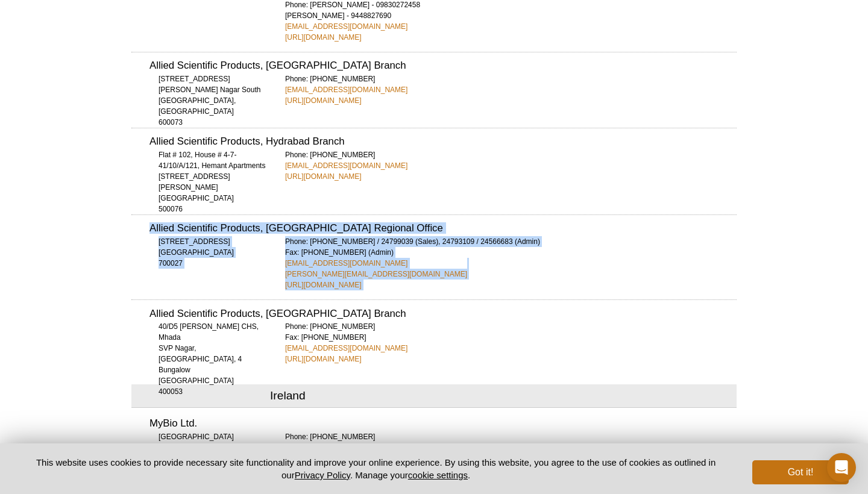 The width and height of the screenshot is (868, 494). I want to click on button: cookie settings, so click(437, 474).